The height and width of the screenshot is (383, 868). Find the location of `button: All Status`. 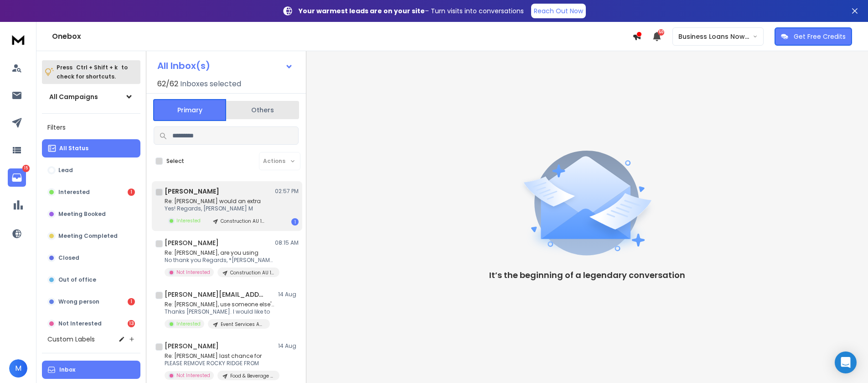

button: All Status is located at coordinates (91, 148).